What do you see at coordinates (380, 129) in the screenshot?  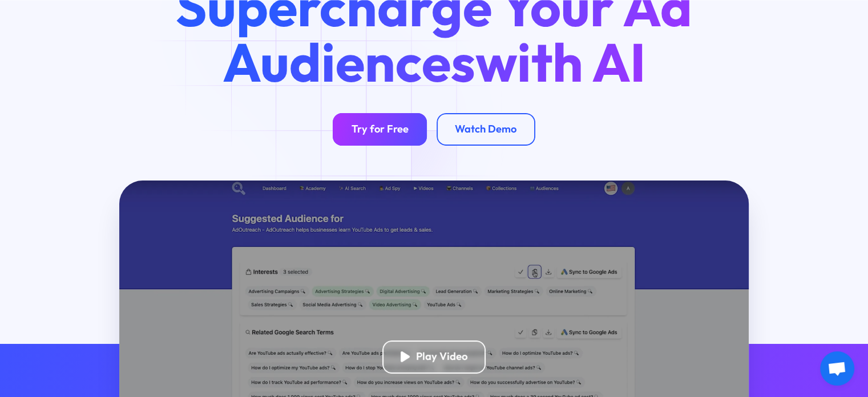 I see `div: Try for Free` at bounding box center [380, 129].